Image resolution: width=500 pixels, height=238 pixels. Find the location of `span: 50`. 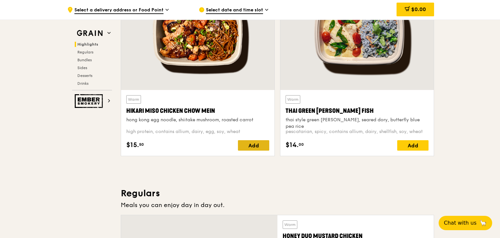

span: 50 is located at coordinates (141, 144).